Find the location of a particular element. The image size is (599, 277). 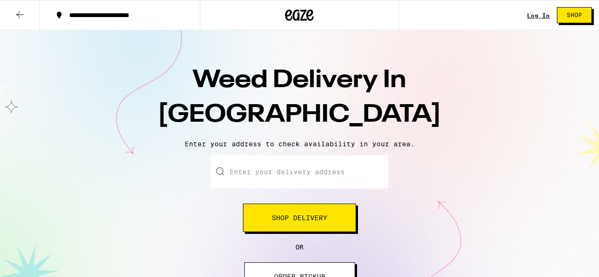

span: OR is located at coordinates (299, 247).